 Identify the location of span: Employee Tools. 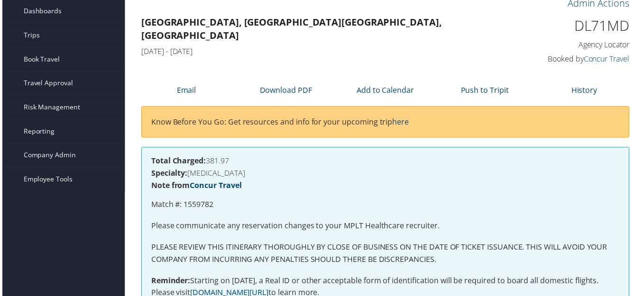
(46, 180).